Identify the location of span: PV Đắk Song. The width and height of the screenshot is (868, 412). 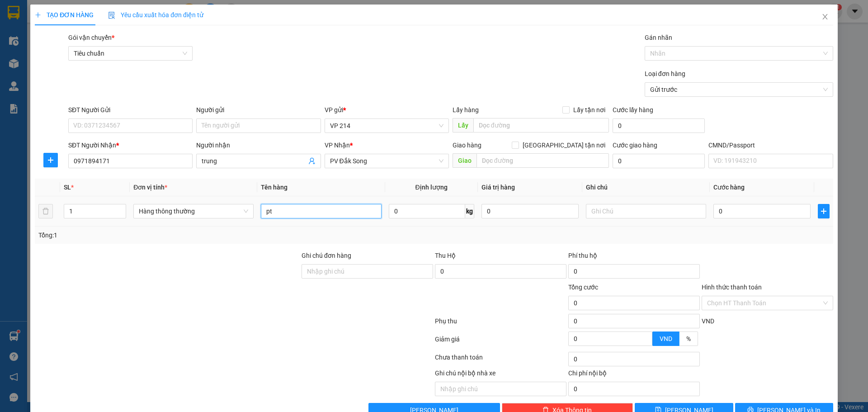
(387, 161).